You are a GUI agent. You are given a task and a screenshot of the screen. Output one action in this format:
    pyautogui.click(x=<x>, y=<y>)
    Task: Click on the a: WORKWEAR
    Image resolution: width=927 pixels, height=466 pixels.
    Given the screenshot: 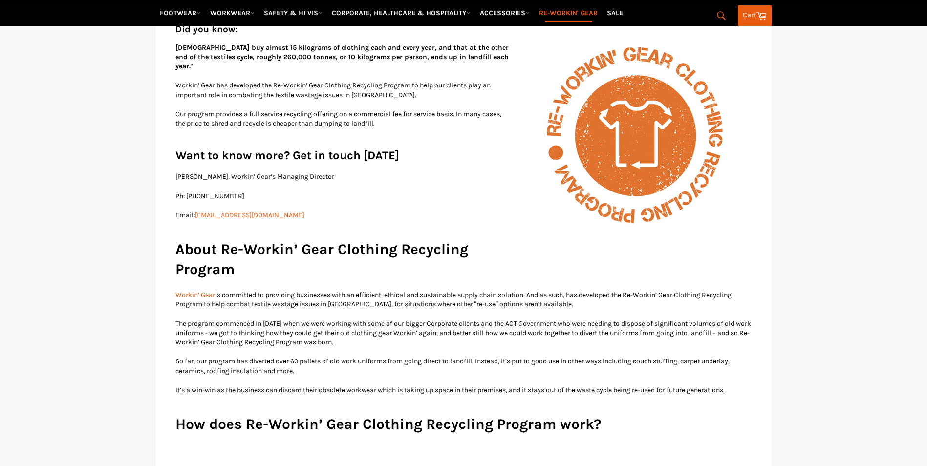 What is the action you would take?
    pyautogui.click(x=232, y=13)
    